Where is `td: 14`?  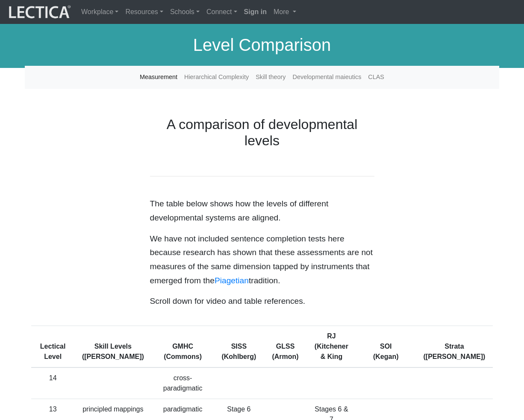 td: 14 is located at coordinates (53, 383).